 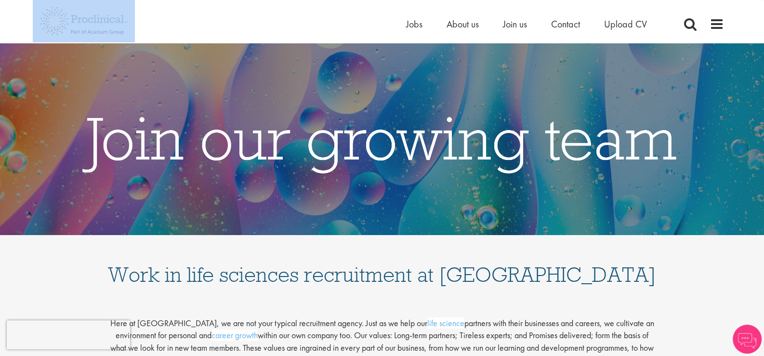 What do you see at coordinates (462, 24) in the screenshot?
I see `a: About us` at bounding box center [462, 24].